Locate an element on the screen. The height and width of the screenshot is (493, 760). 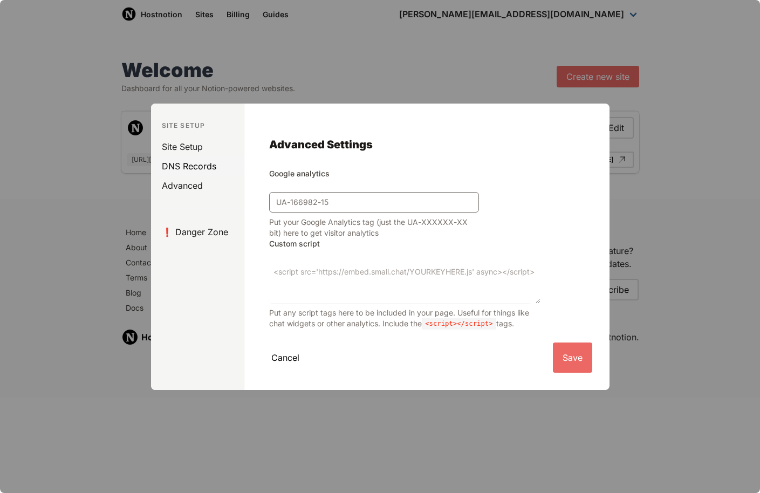
label: Custom script is located at coordinates (400, 244).